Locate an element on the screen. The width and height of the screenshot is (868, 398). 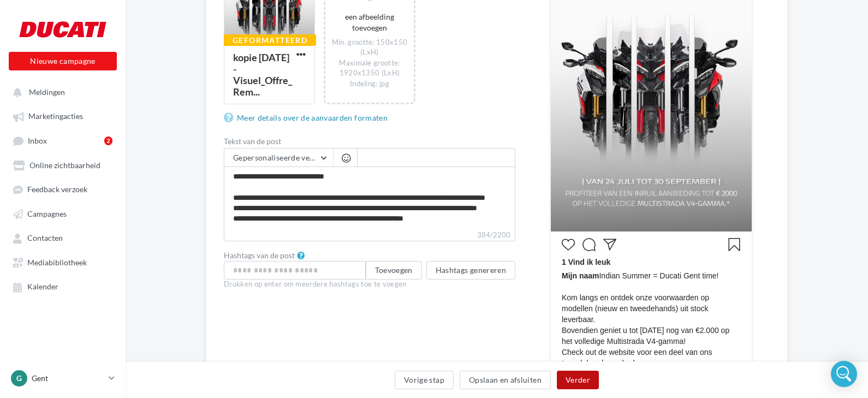
a: Kalender is located at coordinates (63, 286).